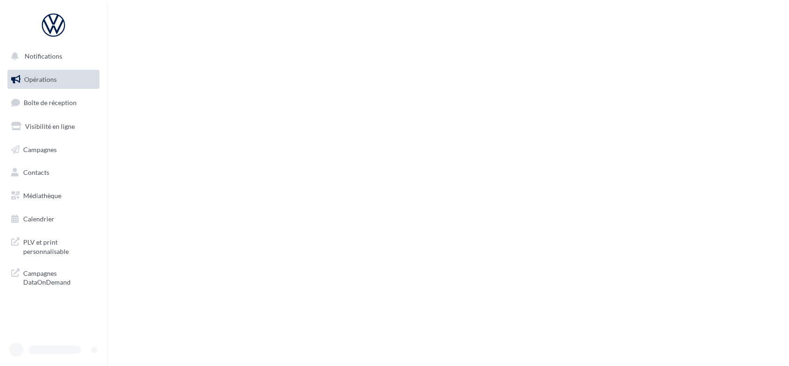  Describe the element at coordinates (53, 219) in the screenshot. I see `a: Calendrier` at that location.